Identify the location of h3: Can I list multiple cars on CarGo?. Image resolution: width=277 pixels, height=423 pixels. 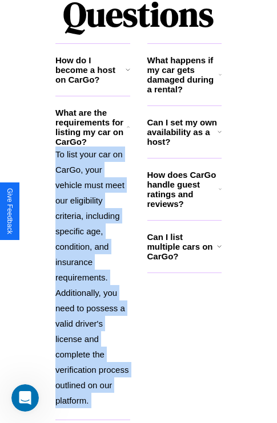
(182, 247).